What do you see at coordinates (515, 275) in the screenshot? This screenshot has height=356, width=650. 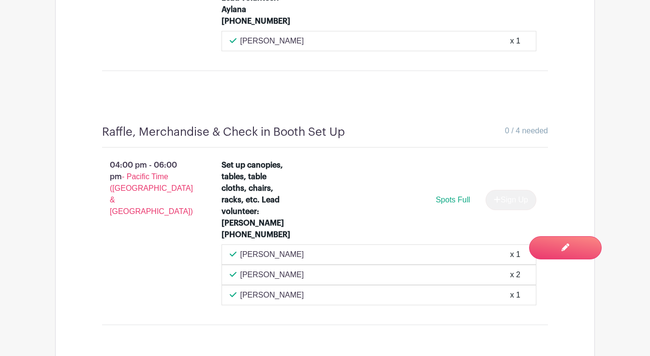 I see `div: x 2` at bounding box center [515, 275].